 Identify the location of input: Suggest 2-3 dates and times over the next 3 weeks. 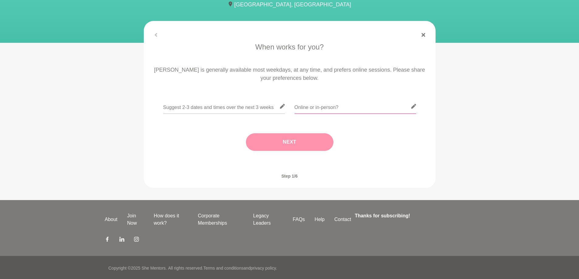
(224, 106).